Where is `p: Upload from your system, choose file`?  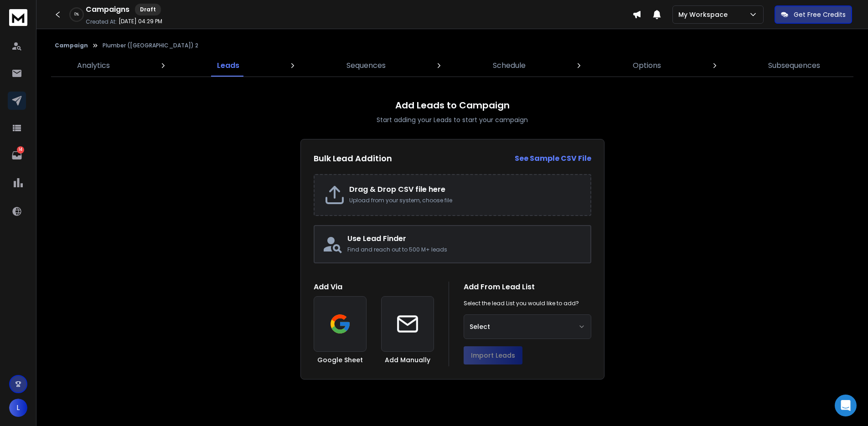 p: Upload from your system, choose file is located at coordinates (465, 200).